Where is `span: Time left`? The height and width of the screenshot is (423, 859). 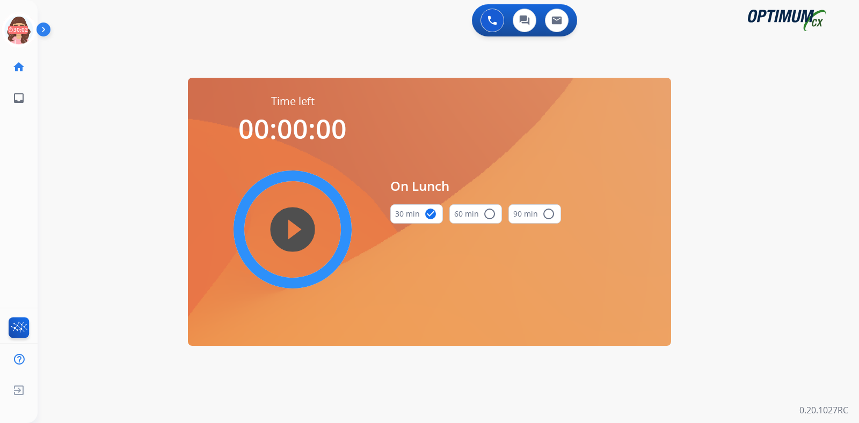
span: Time left is located at coordinates (293, 101).